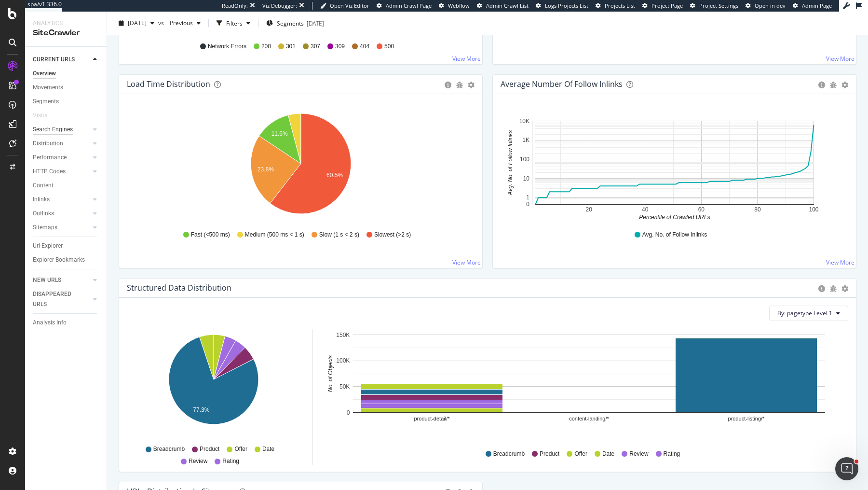 The width and height of the screenshot is (868, 490). Describe the element at coordinates (765, 6) in the screenshot. I see `a: Open in dev` at that location.